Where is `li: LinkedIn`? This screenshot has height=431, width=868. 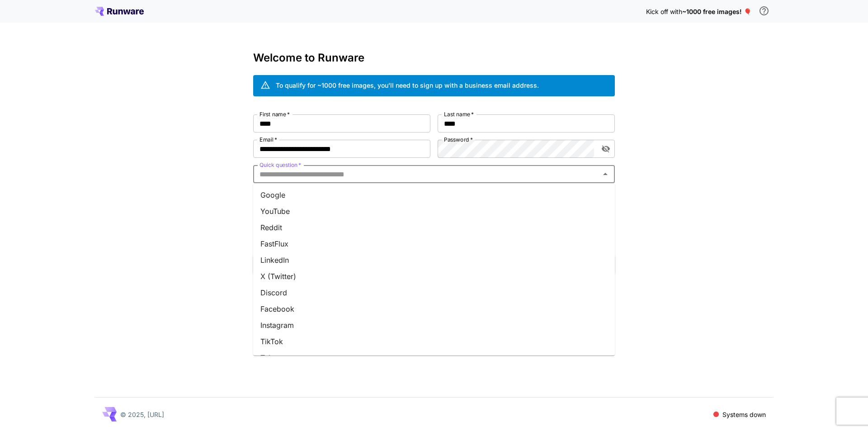
li: LinkedIn is located at coordinates (434, 260).